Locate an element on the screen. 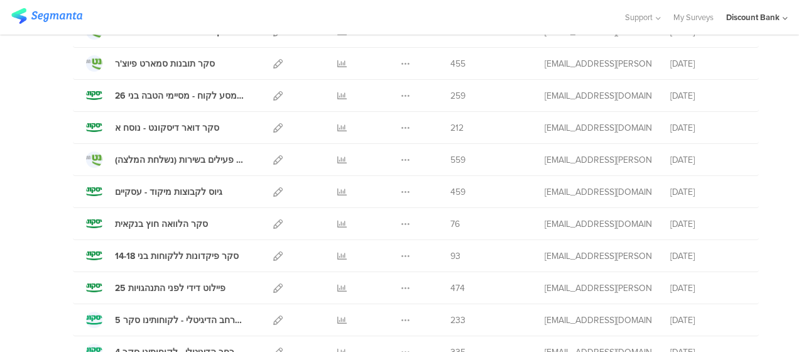 This screenshot has width=799, height=352. div: סקר דואר דיסקונט - נוסח א is located at coordinates (167, 127).